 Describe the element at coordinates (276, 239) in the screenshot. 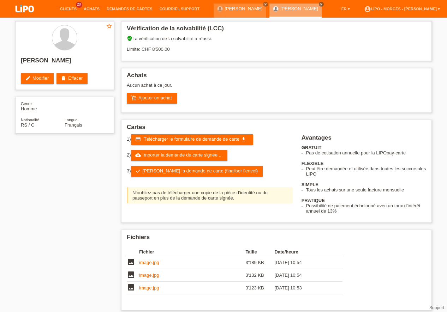

I see `h2: Fichiers` at that location.